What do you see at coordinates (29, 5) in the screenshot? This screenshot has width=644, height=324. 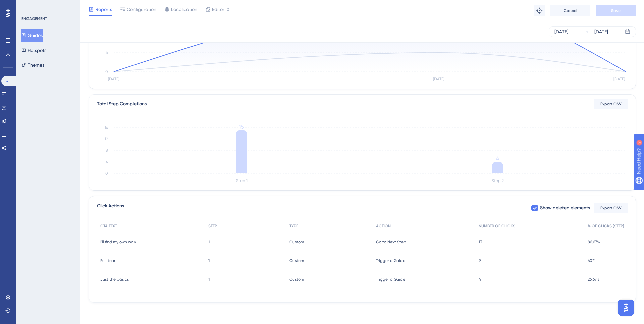 I see `span: Need Help?` at bounding box center [29, 5].